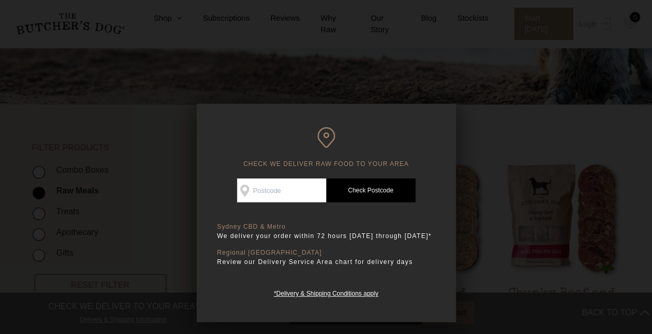 The image size is (652, 334). Describe the element at coordinates (326, 292) in the screenshot. I see `a: *Delivery & Shipping Conditions apply` at that location.